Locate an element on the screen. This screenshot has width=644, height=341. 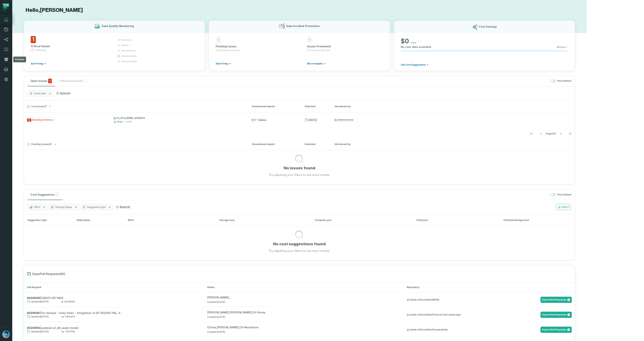
span: Suggestion type is located at coordinates (96, 207).